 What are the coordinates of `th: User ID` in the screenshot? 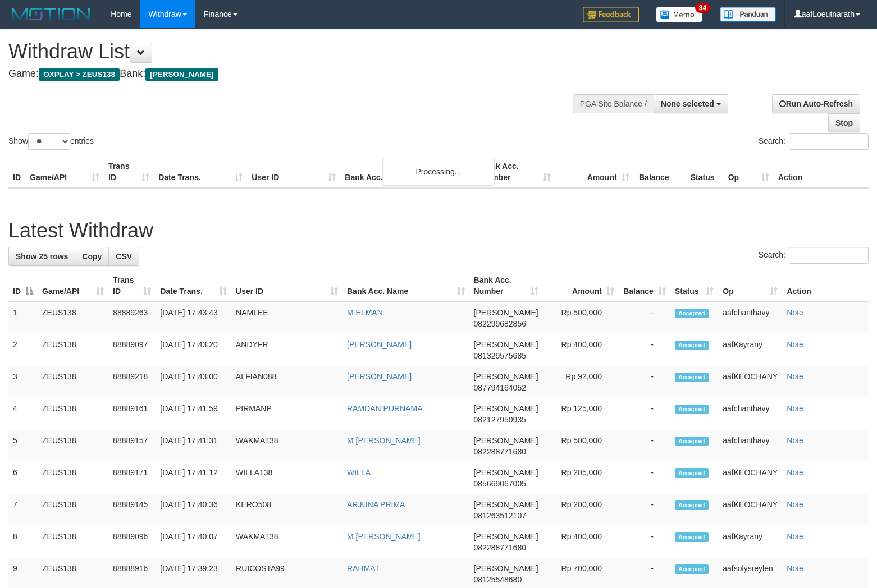 It's located at (293, 172).